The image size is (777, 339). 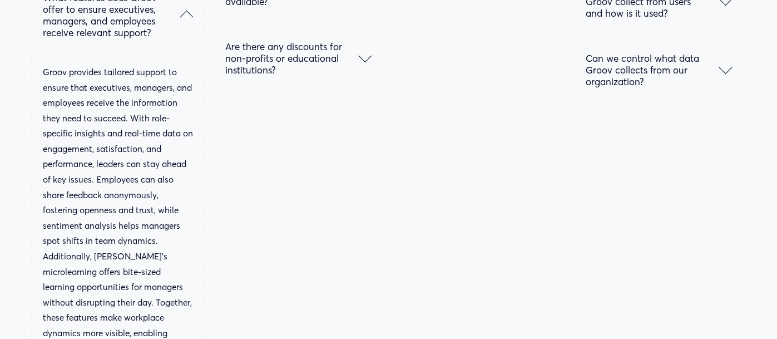 I want to click on span: Can we control what data Groov collects from our organization?, so click(x=652, y=69).